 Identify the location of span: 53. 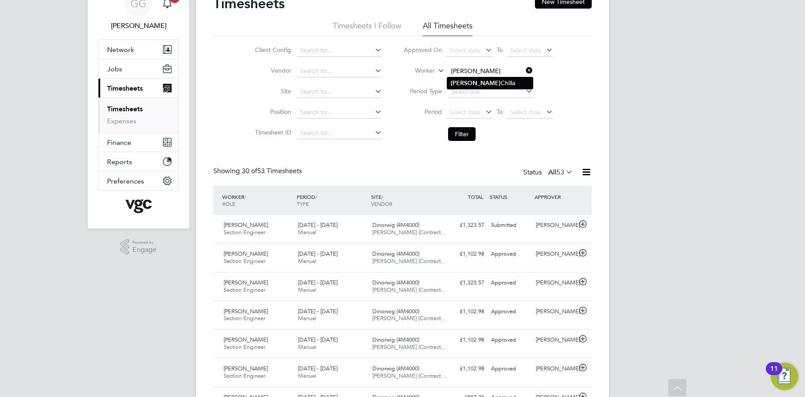
(561, 173).